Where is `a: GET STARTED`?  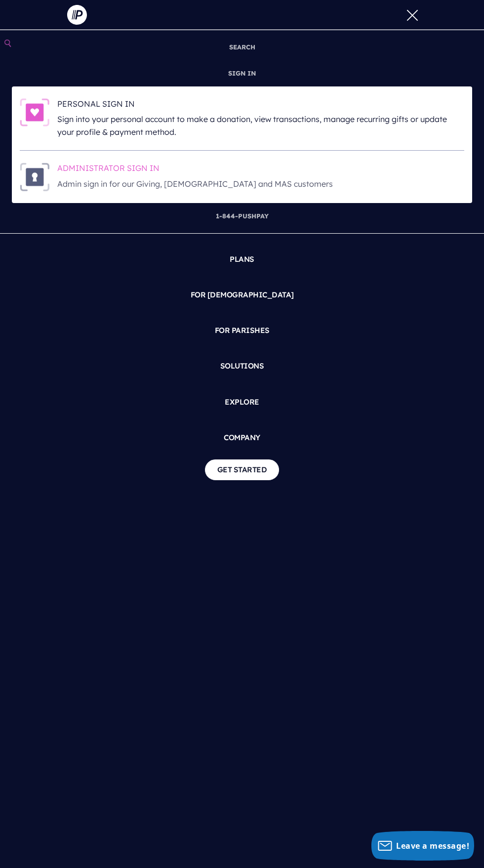
a: GET STARTED is located at coordinates (242, 469).